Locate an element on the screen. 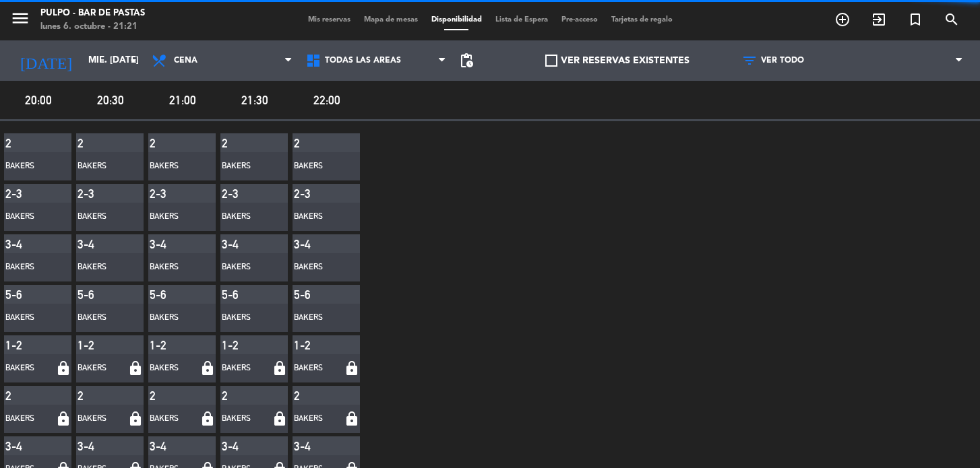 The height and width of the screenshot is (468, 980). span: Tarjetas de regalo is located at coordinates (642, 19).